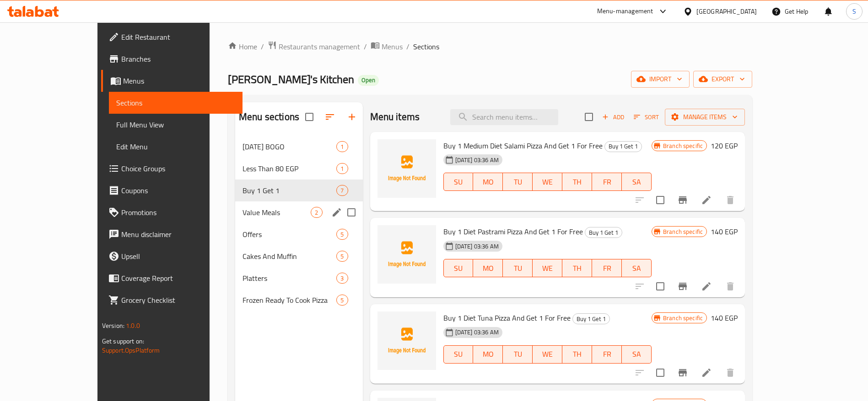 This screenshot has width=868, height=401. What do you see at coordinates (178, 234) in the screenshot?
I see `span: Menu disclaimer` at bounding box center [178, 234].